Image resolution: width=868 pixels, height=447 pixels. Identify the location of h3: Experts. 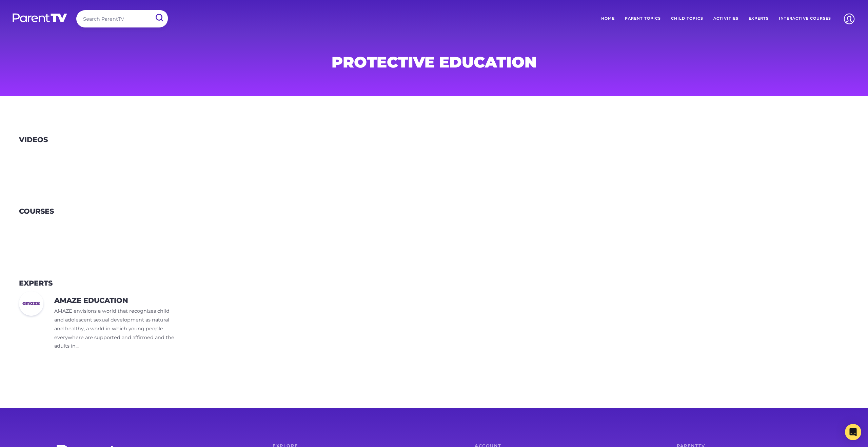
(36, 283).